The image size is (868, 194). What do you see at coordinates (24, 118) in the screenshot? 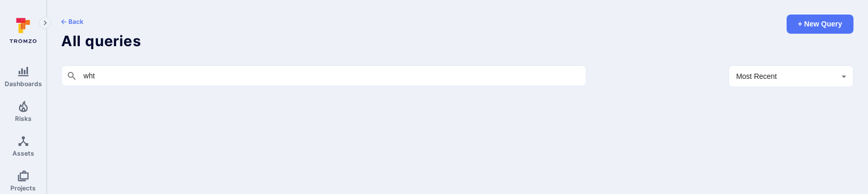
I see `span: Risks` at bounding box center [24, 118].